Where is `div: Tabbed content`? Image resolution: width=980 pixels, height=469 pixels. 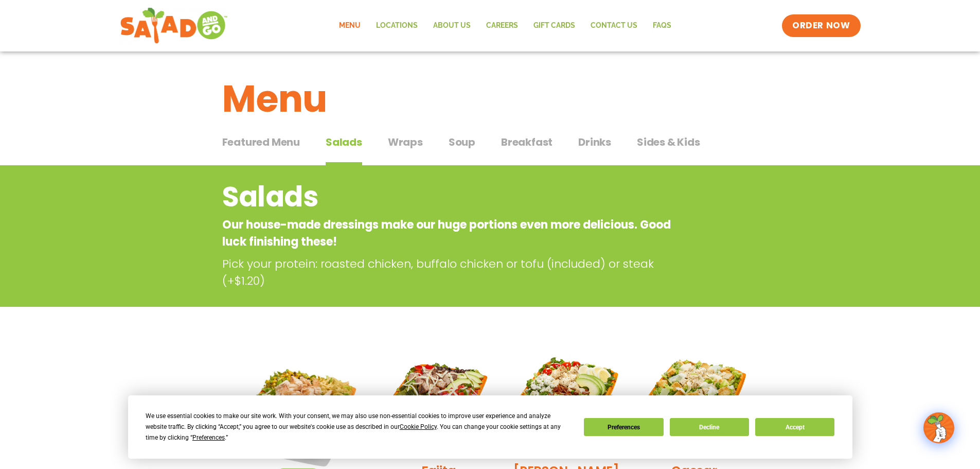
div: Tabbed content is located at coordinates (490, 148).